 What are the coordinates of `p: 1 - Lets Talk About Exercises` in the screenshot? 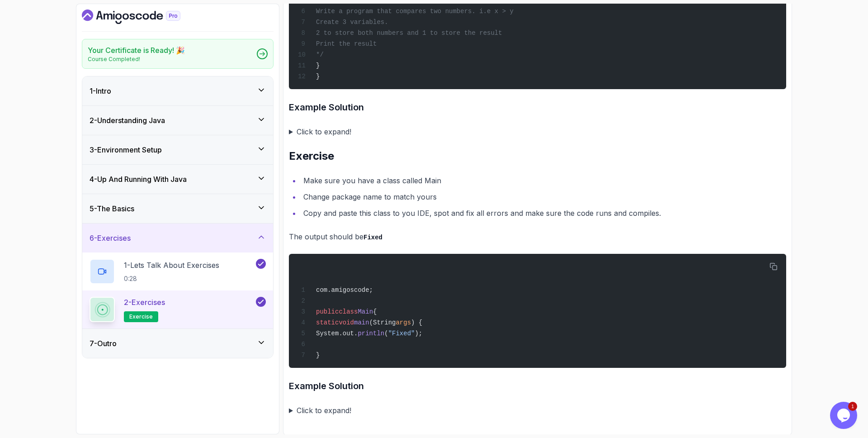 It's located at (171, 265).